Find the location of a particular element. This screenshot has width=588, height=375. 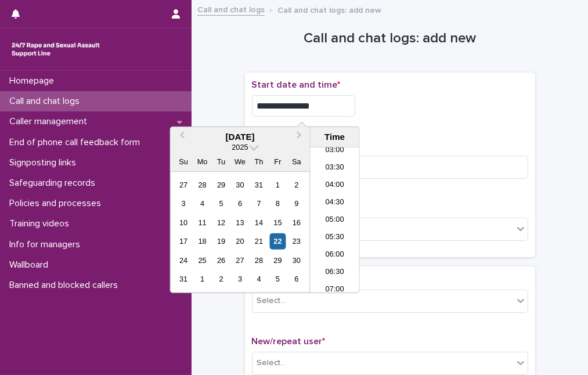

div: Choose Wednesday, August 27th, 2025 is located at coordinates (240, 260).